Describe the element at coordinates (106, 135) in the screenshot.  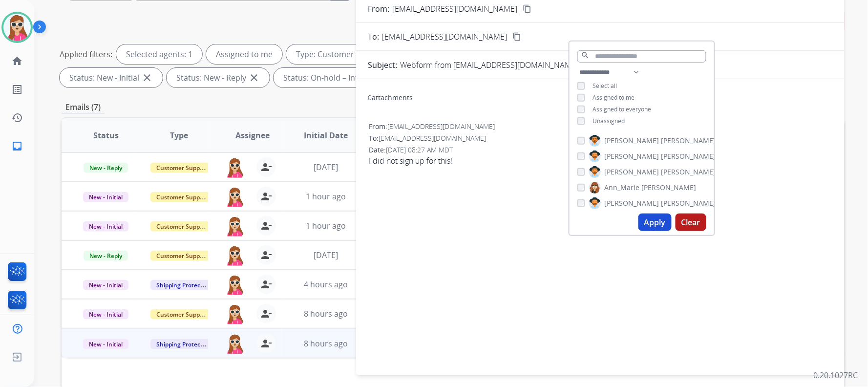
I see `span: Status` at that location.